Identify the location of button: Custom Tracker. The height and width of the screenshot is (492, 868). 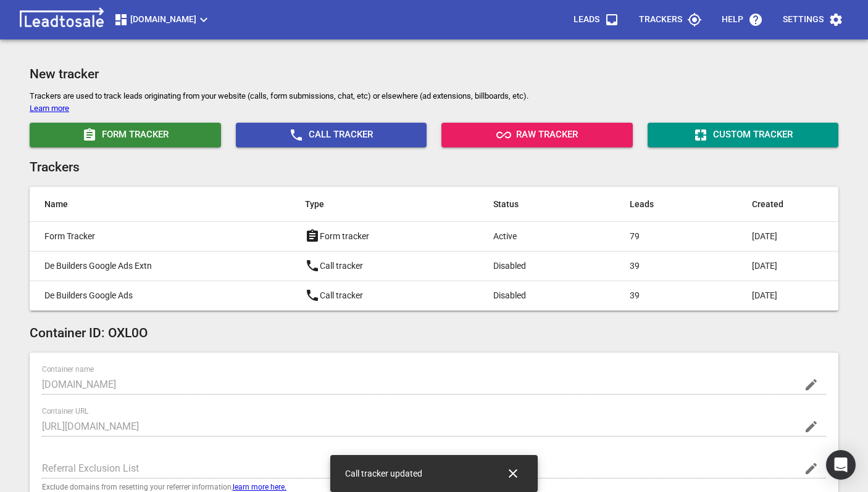
(743, 135).